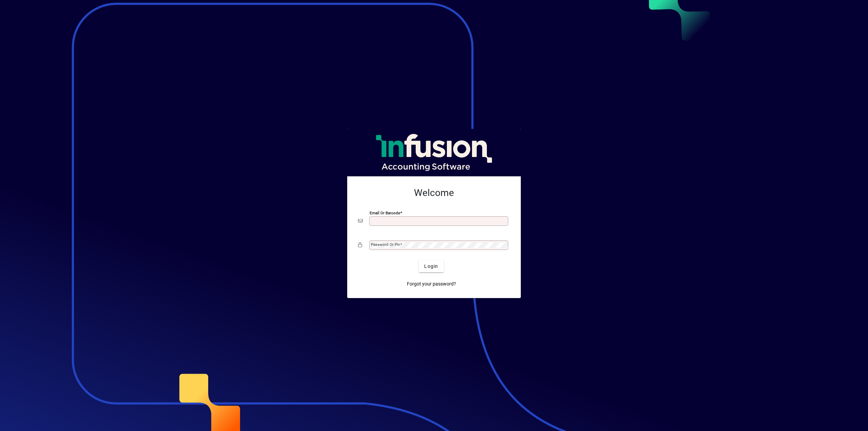 The image size is (868, 431). What do you see at coordinates (431, 283) in the screenshot?
I see `a: Forgot your password?` at bounding box center [431, 283].